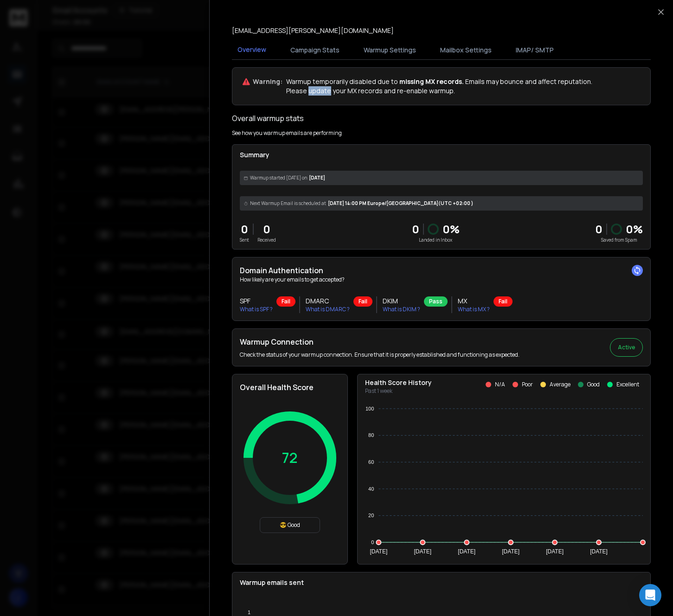 The image size is (673, 616). I want to click on p: What is MX ?, so click(473, 310).